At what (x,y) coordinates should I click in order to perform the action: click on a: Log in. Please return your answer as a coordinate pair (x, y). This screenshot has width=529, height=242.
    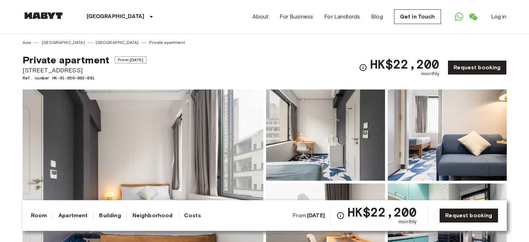
    Looking at the image, I should click on (499, 17).